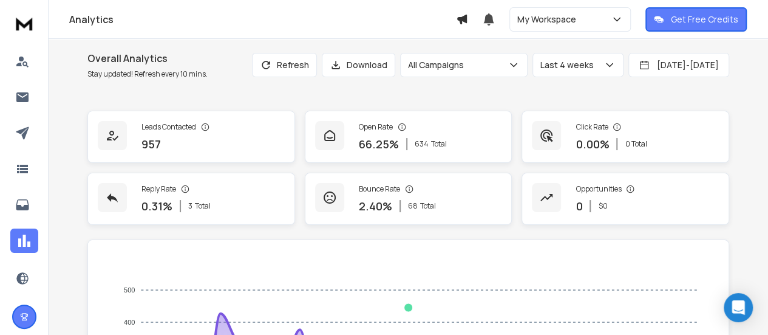 This screenshot has height=335, width=768. I want to click on a: Reply Rate0.31%3Total, so click(191, 199).